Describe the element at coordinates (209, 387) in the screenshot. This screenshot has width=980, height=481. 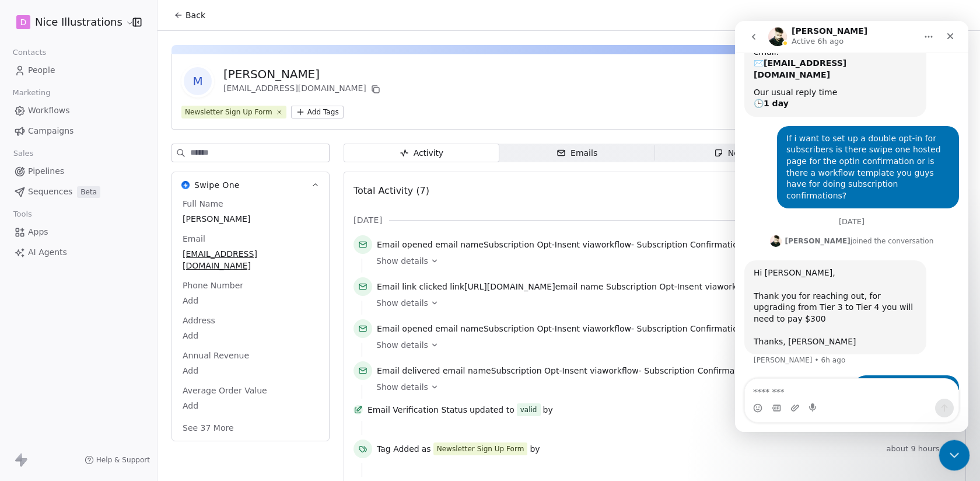
I see `button: Send a message…` at that location.